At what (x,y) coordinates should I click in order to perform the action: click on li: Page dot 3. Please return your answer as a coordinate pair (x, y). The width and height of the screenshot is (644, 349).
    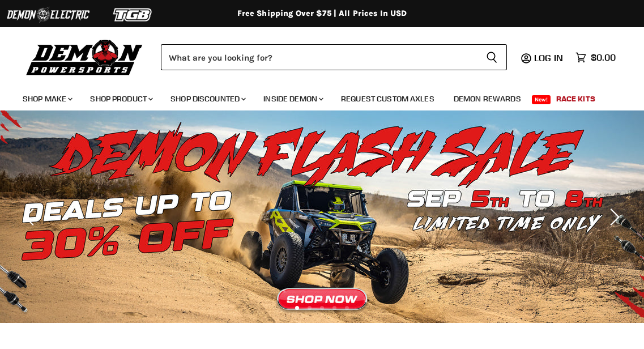
    Looking at the image, I should click on (321, 307).